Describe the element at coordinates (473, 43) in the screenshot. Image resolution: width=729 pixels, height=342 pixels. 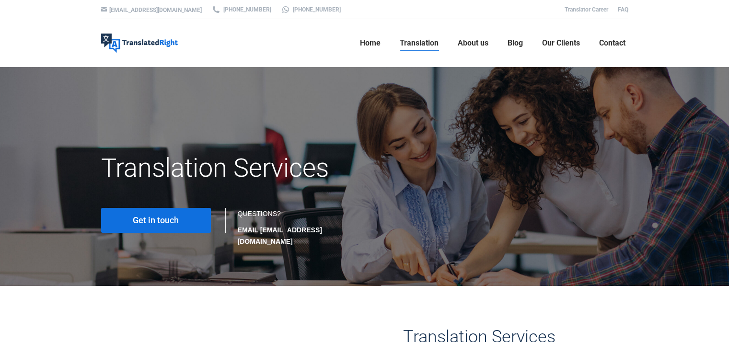
I see `a: About us` at that location.